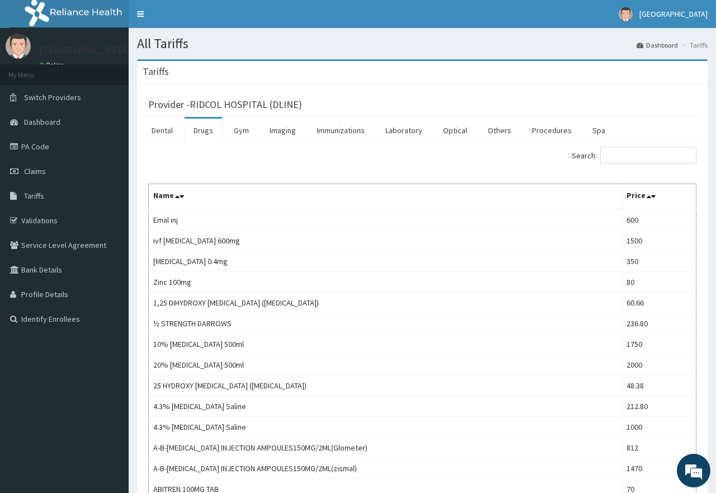 This screenshot has width=716, height=493. Describe the element at coordinates (693, 45) in the screenshot. I see `li: Tariffs` at that location.